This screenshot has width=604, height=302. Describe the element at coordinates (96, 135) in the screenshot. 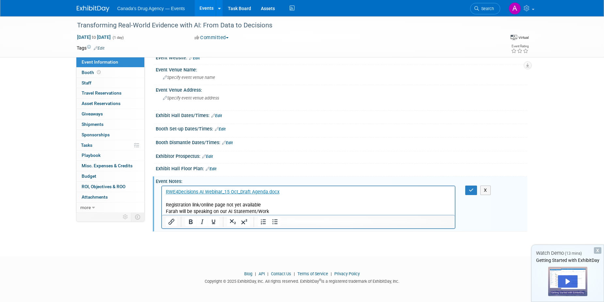

I see `span: Sponsorships` at that location.